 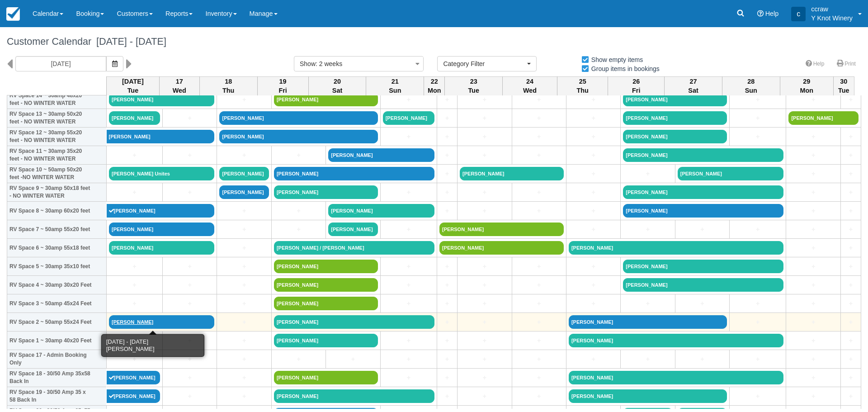 What do you see at coordinates (623, 69) in the screenshot?
I see `label: Group items in bookings` at bounding box center [623, 69].